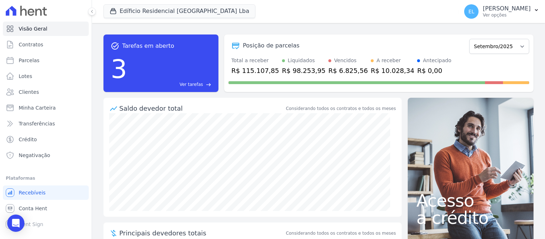 Image resolution: width=545 pixels, height=239 pixels. I want to click on a: Lotes, so click(46, 76).